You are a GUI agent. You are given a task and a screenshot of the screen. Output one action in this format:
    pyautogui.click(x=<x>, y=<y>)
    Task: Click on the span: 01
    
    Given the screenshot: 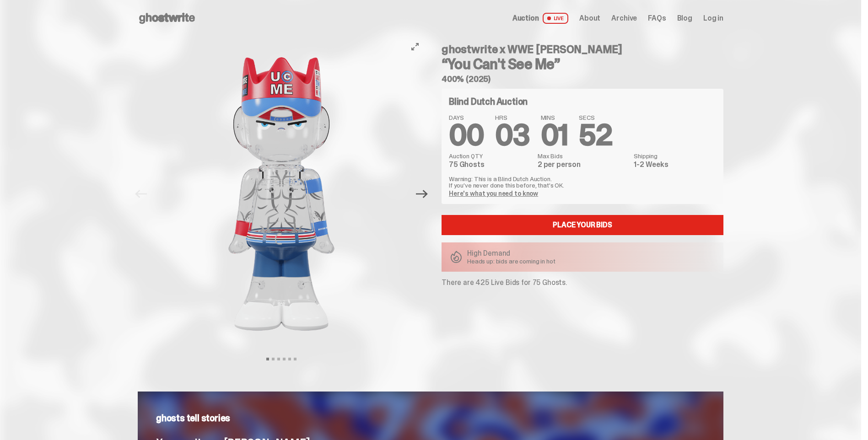 What is the action you would take?
    pyautogui.click(x=555, y=135)
    